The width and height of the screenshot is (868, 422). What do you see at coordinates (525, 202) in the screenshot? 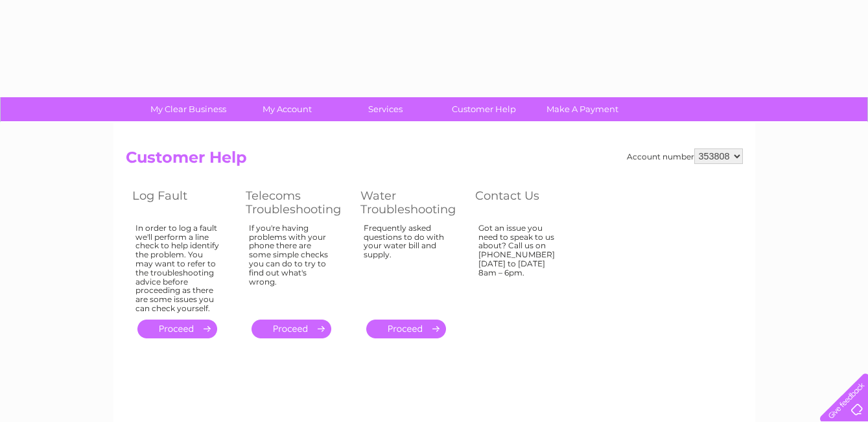
I see `th: Contact Us` at bounding box center [525, 202].